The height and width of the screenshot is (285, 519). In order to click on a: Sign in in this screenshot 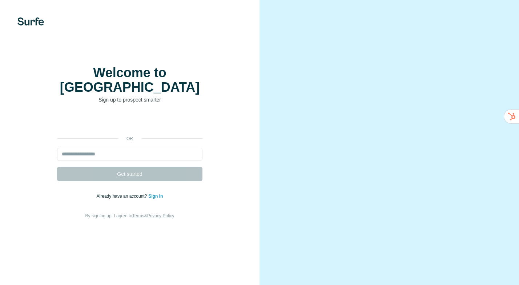, I will do `click(156, 196)`.